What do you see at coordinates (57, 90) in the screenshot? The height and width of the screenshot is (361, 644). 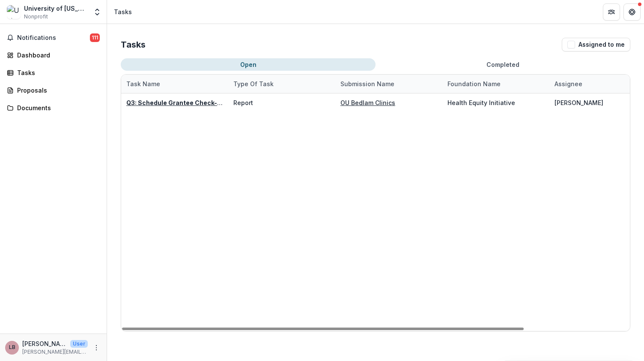 I see `div: Proposals` at bounding box center [57, 90].